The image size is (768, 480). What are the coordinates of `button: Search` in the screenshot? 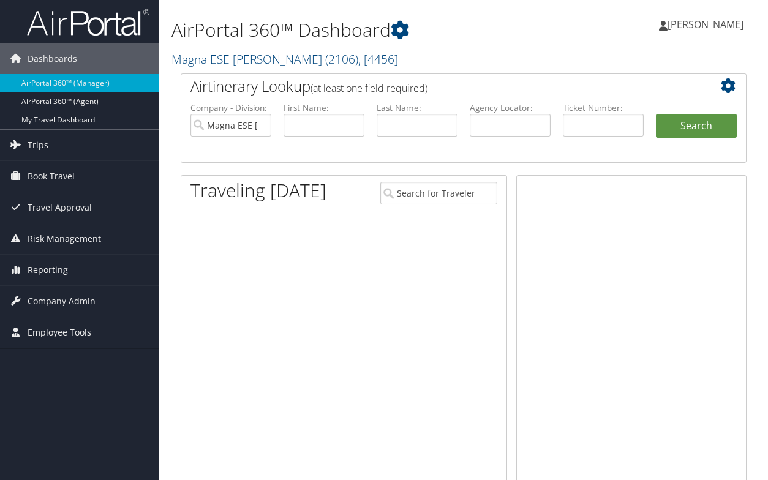 It's located at (697, 126).